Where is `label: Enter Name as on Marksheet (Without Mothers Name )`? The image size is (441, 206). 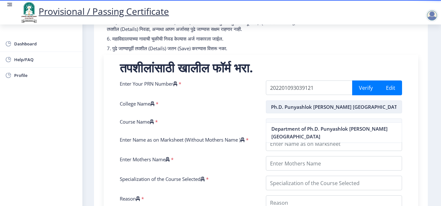
label: Enter Name as on Marksheet (Without Mothers Name ) is located at coordinates (182, 140).